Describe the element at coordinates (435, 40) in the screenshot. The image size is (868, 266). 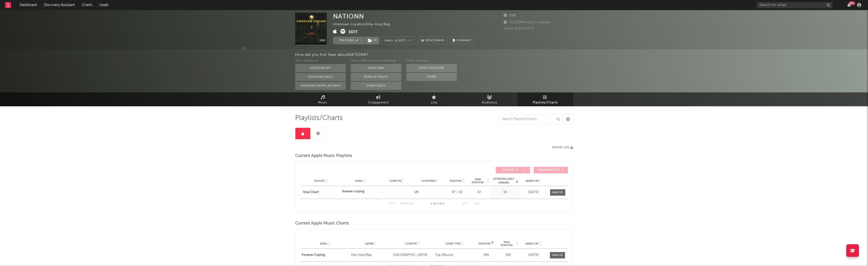
I see `span: Benchmark` at that location.